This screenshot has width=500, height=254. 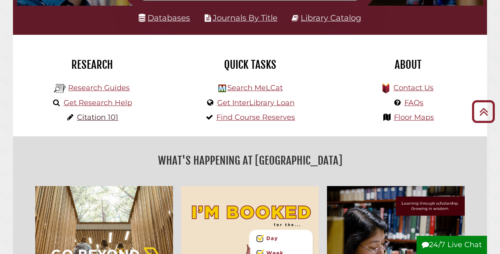 I want to click on a: Journals By Title, so click(x=245, y=18).